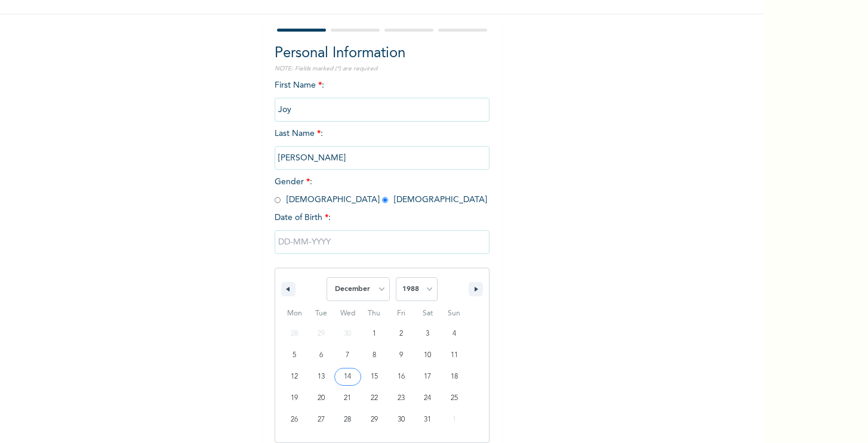 The image size is (868, 443). I want to click on span: 17, so click(427, 377).